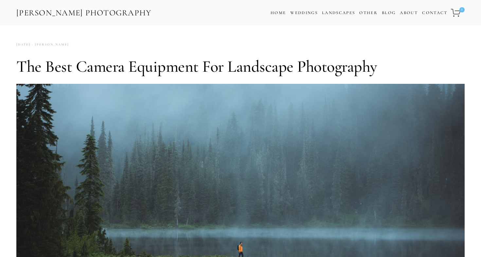 The height and width of the screenshot is (257, 481). What do you see at coordinates (278, 13) in the screenshot?
I see `a: Home` at bounding box center [278, 13].